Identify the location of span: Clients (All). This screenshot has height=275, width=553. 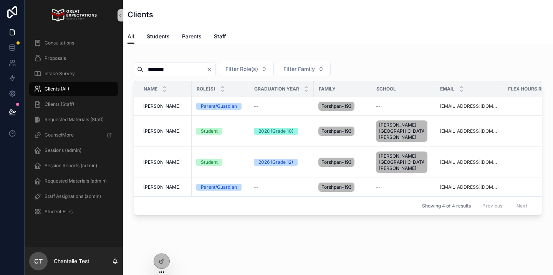
(57, 89).